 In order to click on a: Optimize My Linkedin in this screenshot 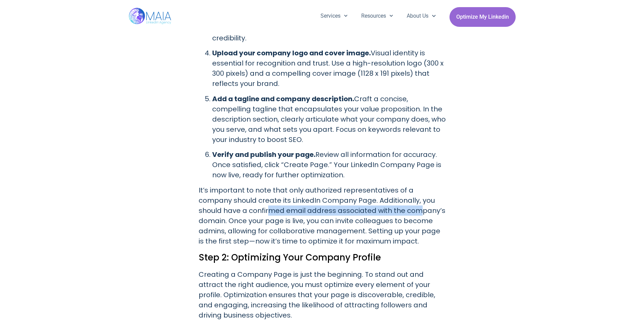, I will do `click(482, 17)`.